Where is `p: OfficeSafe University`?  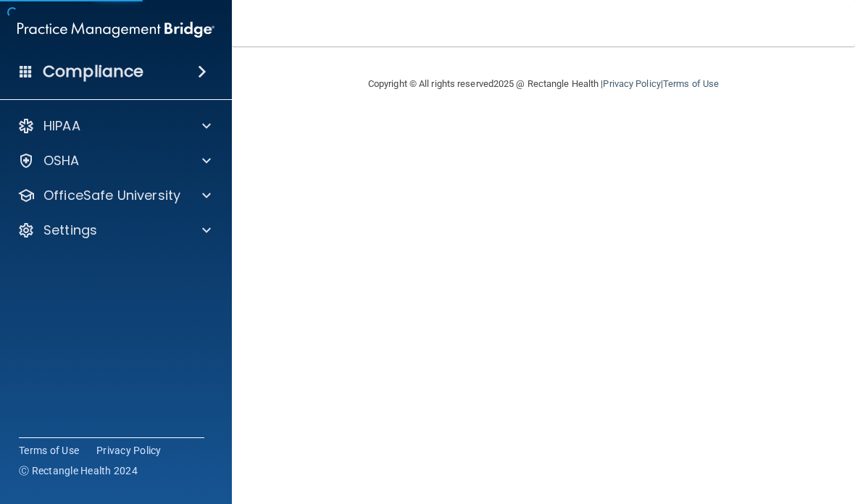
p: OfficeSafe University is located at coordinates (112, 195).